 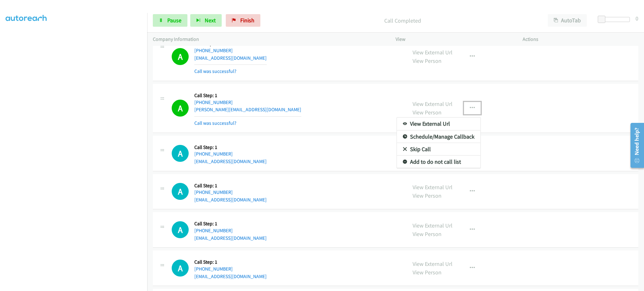 What do you see at coordinates (438, 124) in the screenshot?
I see `a: View External Url` at bounding box center [438, 124].